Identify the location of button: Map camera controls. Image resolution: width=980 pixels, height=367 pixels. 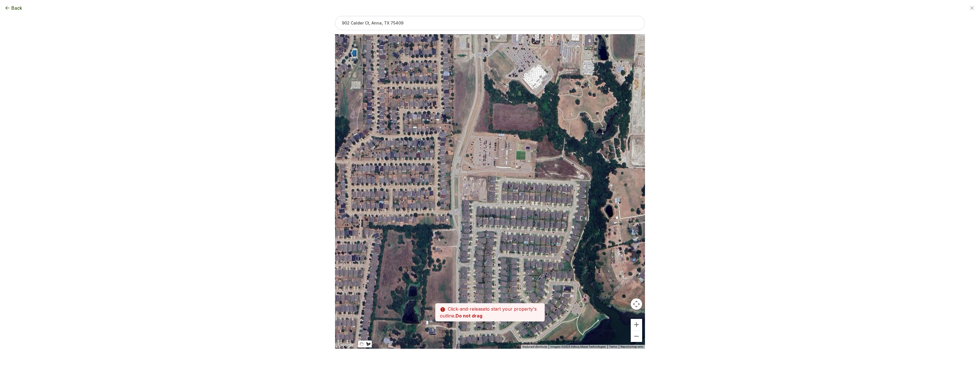
(636, 304).